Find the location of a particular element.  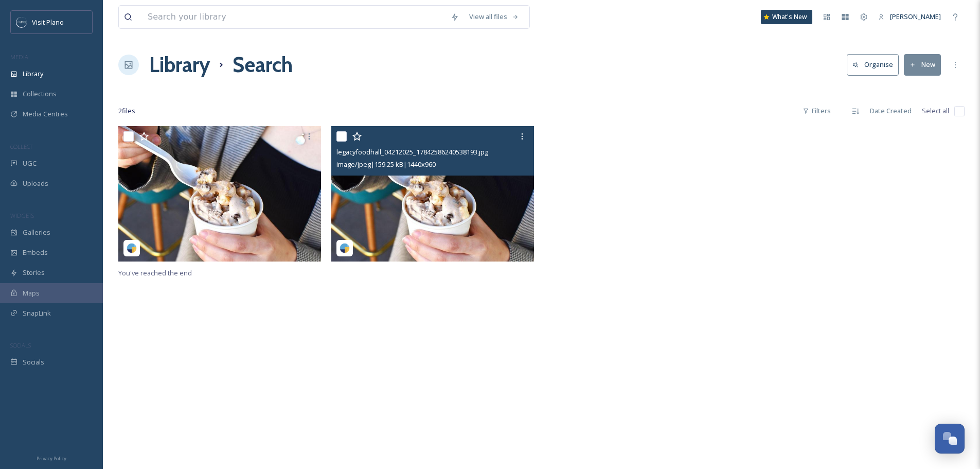

button: Organise is located at coordinates (872, 64).